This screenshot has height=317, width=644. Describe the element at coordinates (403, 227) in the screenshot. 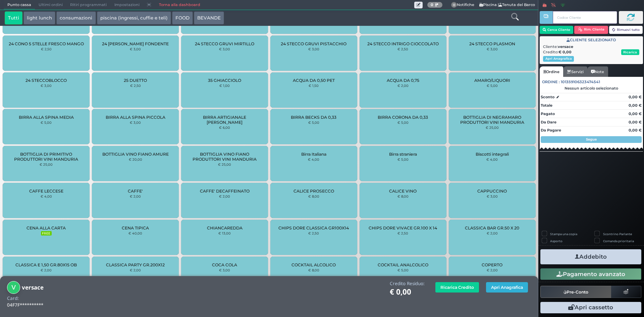

I see `span: CHIPS DORE VIVACE GR.100 X 14` at that location.